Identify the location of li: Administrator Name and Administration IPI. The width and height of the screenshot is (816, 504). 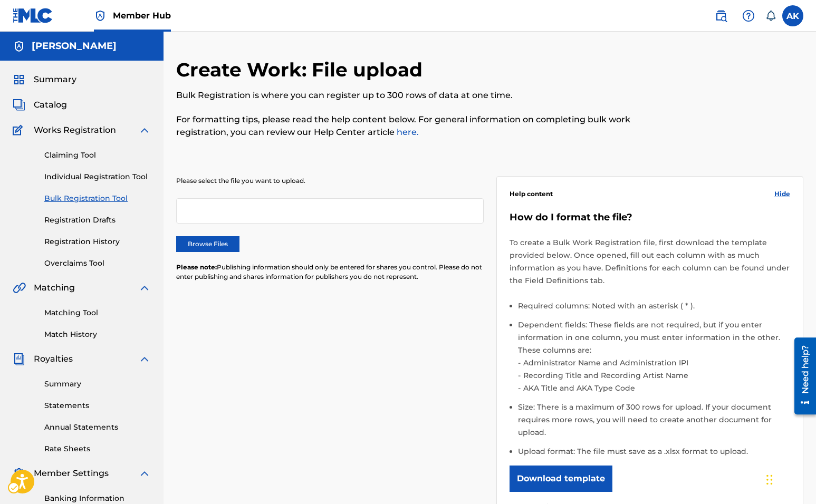
(655, 363).